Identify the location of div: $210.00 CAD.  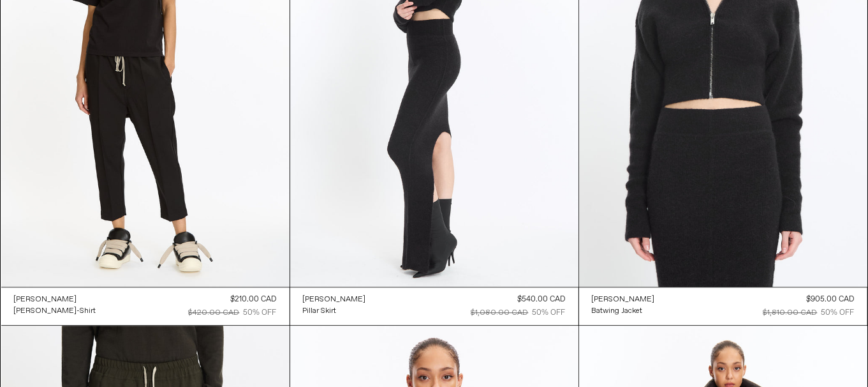
(254, 299).